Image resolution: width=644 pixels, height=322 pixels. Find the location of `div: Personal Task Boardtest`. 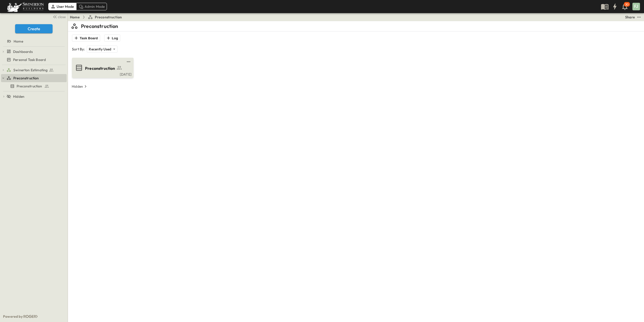

div: Personal Task Boardtest is located at coordinates (34, 59).